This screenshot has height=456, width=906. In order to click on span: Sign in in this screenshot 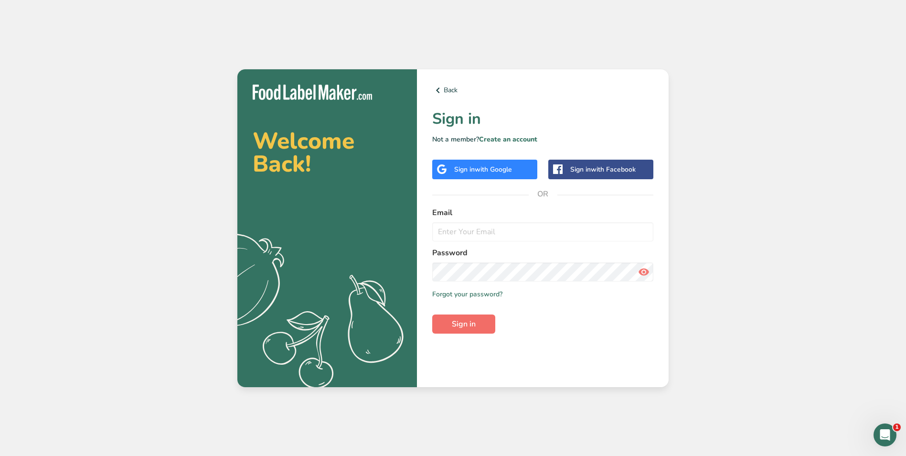, I will do `click(464, 324)`.